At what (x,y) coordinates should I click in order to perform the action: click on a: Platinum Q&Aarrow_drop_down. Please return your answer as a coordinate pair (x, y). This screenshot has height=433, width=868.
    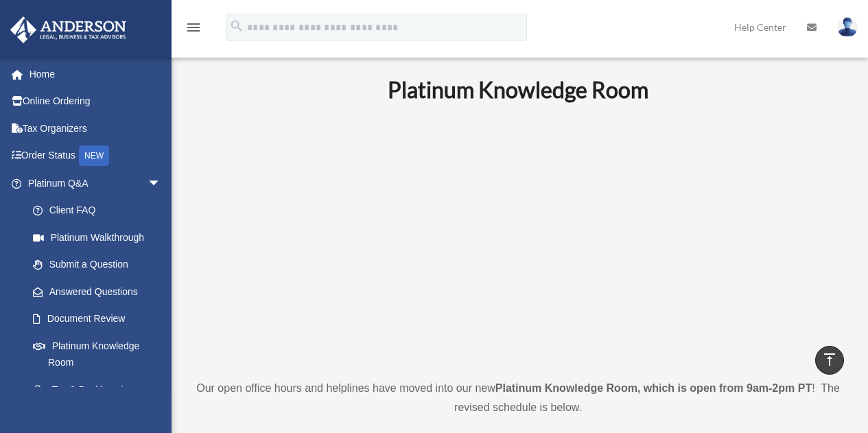
    Looking at the image, I should click on (95, 183).